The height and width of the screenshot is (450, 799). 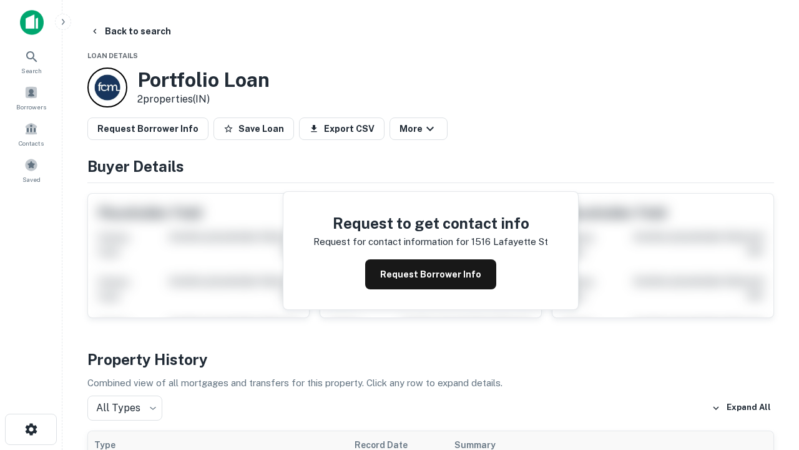 I want to click on button: Expand All, so click(x=741, y=408).